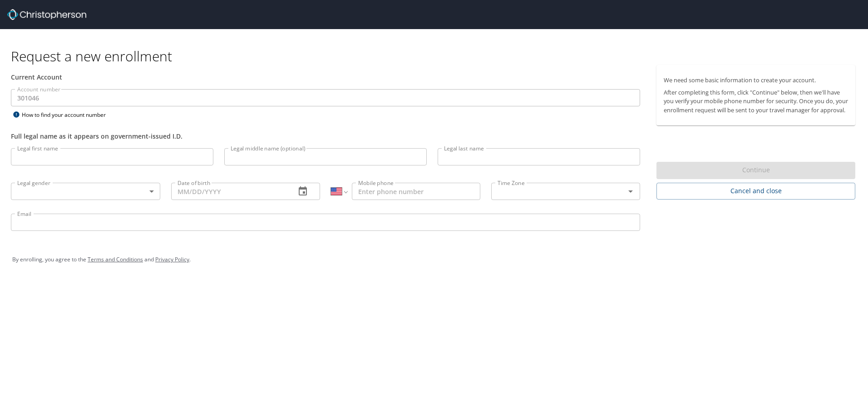  I want to click on button: Cancel and close, so click(756, 191).